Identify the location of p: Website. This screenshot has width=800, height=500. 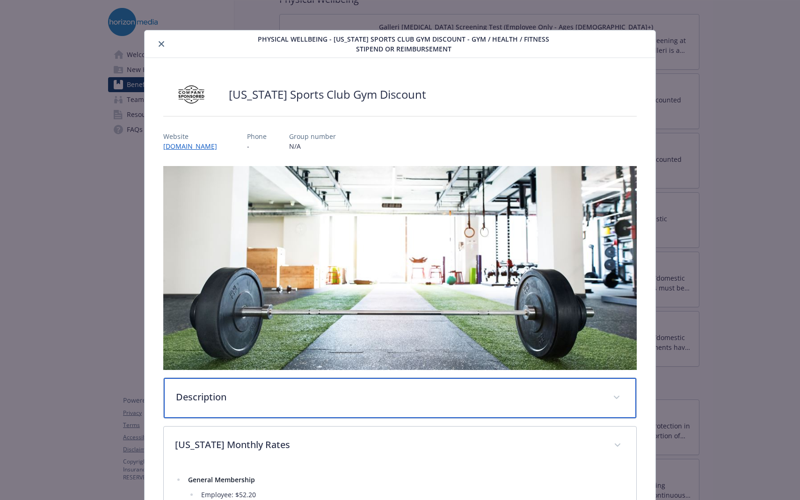
(194, 136).